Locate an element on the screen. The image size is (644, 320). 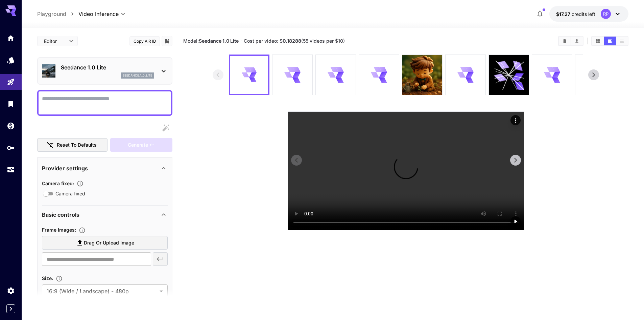
div: Usage is located at coordinates (11, 170).